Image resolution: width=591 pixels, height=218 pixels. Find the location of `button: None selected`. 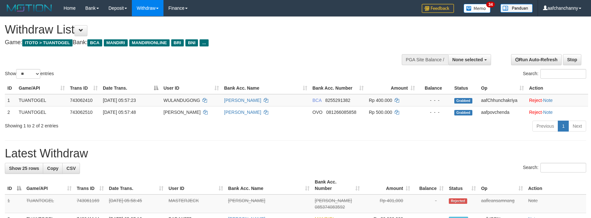

button: None selected is located at coordinates (470, 60).